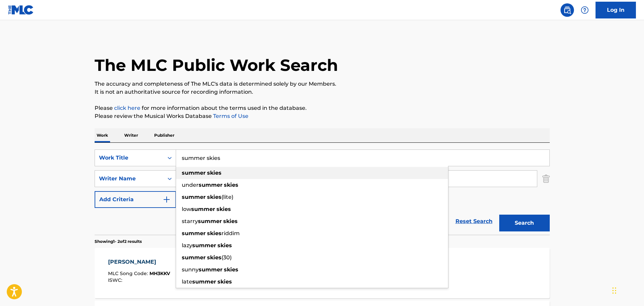 Image resolution: width=644 pixels, height=306 pixels. Describe the element at coordinates (127, 108) in the screenshot. I see `a: click here` at that location.